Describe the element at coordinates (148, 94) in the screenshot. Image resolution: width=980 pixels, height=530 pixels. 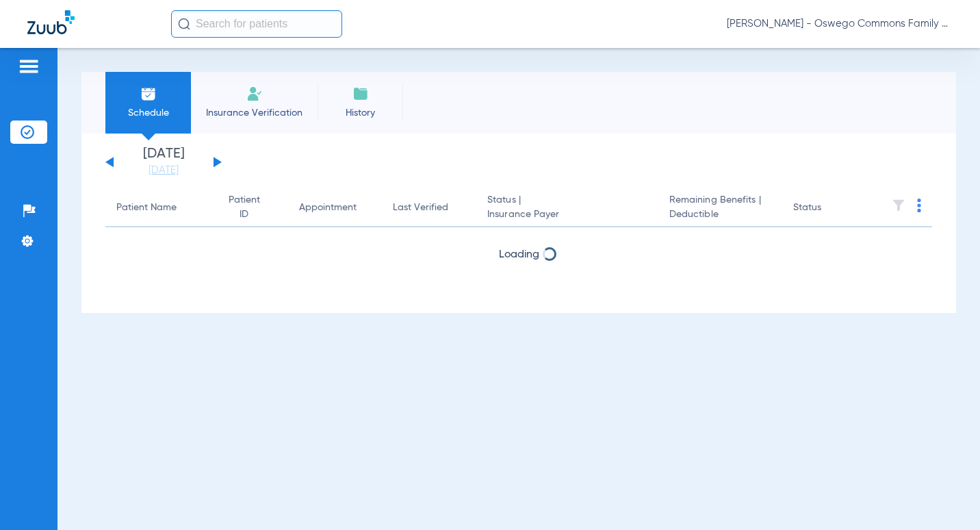
I see `img: Schedule` at that location.